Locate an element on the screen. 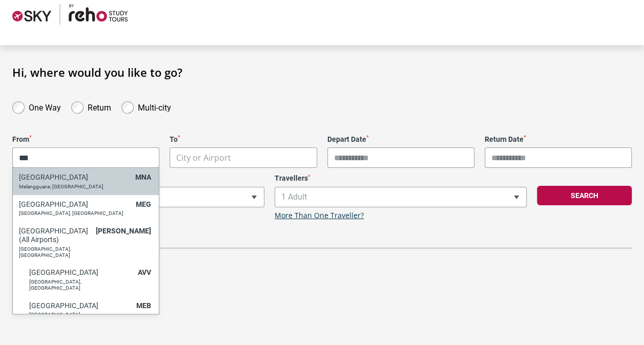  button: Search is located at coordinates (584, 196).